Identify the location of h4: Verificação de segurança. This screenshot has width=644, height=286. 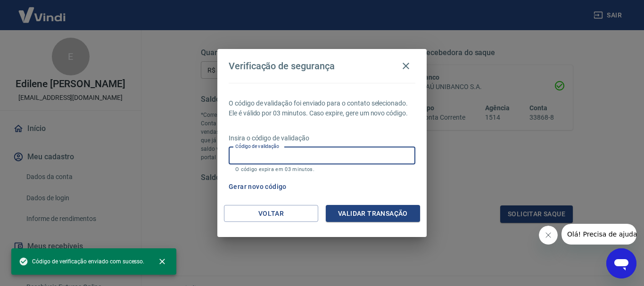
(281, 66).